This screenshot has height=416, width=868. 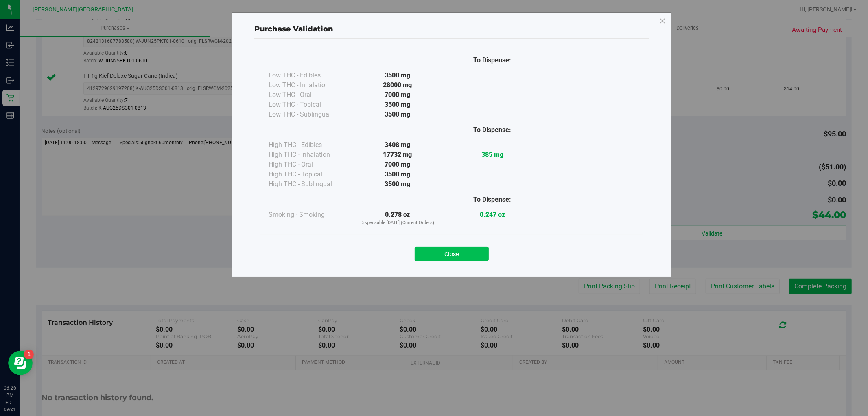 I want to click on div: High THC - Inhalation, so click(x=309, y=155).